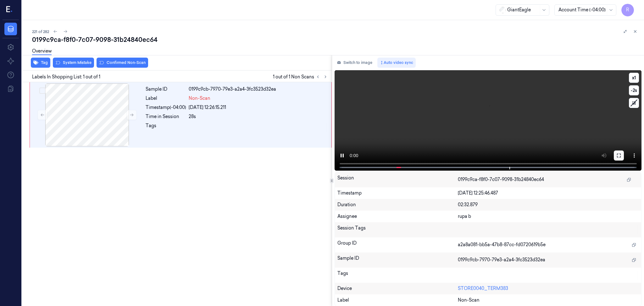 This screenshot has width=644, height=306. What do you see at coordinates (258, 89) in the screenshot?
I see `div: 0199c9cb-7970-79e3-a2a4-3fc3523d32ea` at bounding box center [258, 89].